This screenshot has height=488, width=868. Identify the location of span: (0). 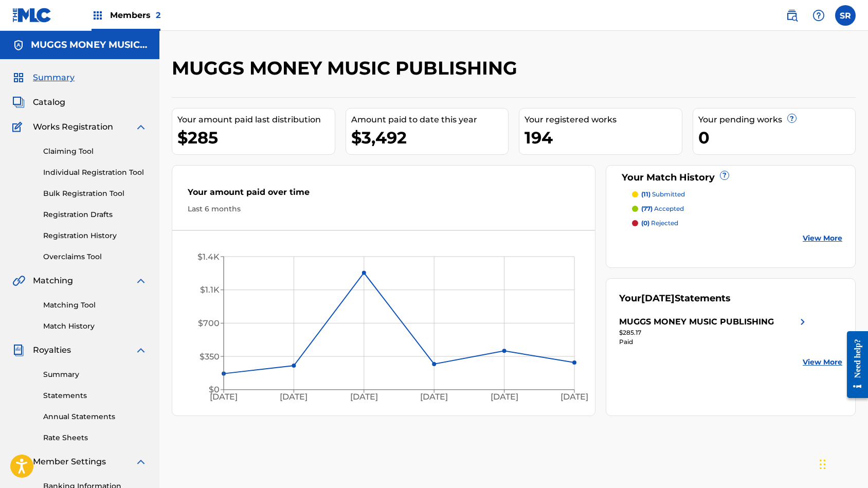
(645, 223).